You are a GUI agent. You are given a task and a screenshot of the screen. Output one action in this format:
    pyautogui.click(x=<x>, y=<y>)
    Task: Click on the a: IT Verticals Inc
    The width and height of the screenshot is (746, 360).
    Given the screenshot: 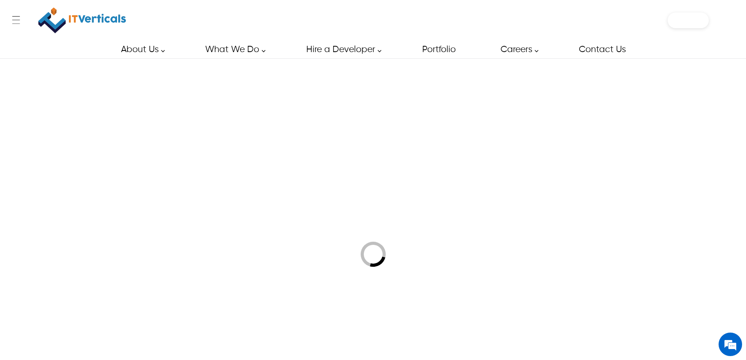 What is the action you would take?
    pyautogui.click(x=82, y=20)
    